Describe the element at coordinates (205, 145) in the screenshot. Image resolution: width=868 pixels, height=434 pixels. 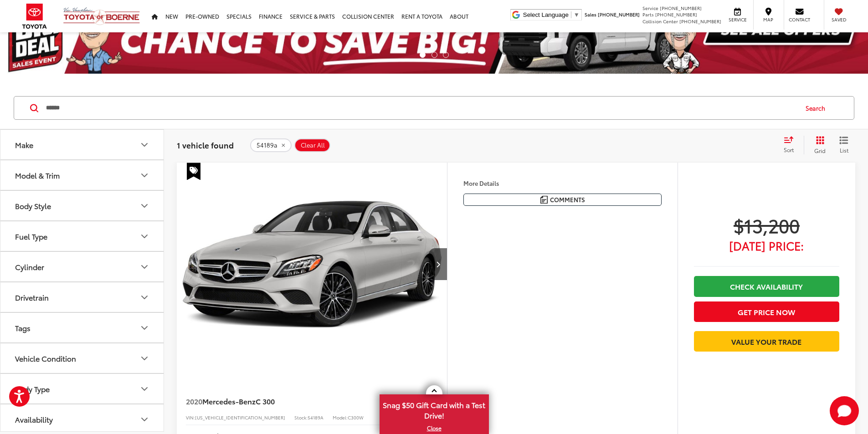
I see `span: 1 vehicle found` at that location.